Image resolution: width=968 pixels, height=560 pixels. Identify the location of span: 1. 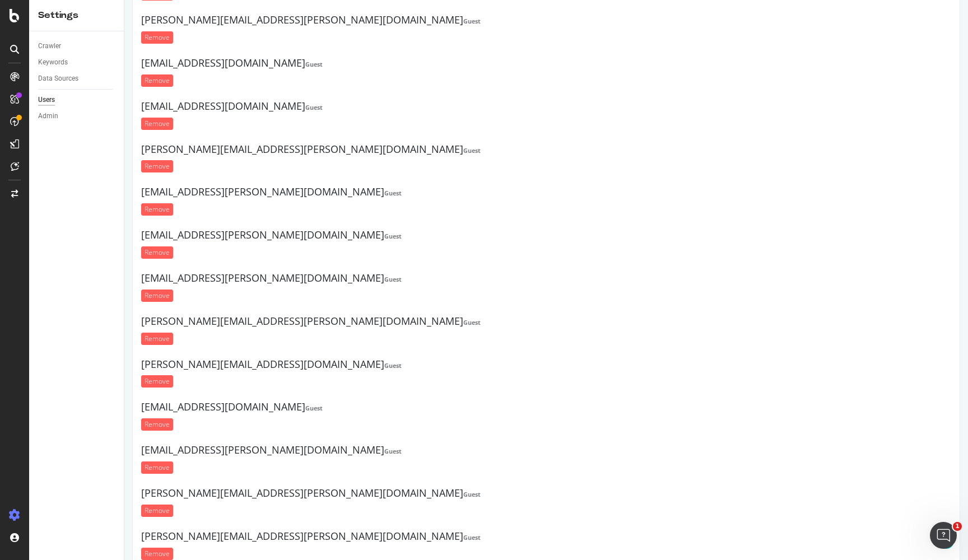
(958, 527).